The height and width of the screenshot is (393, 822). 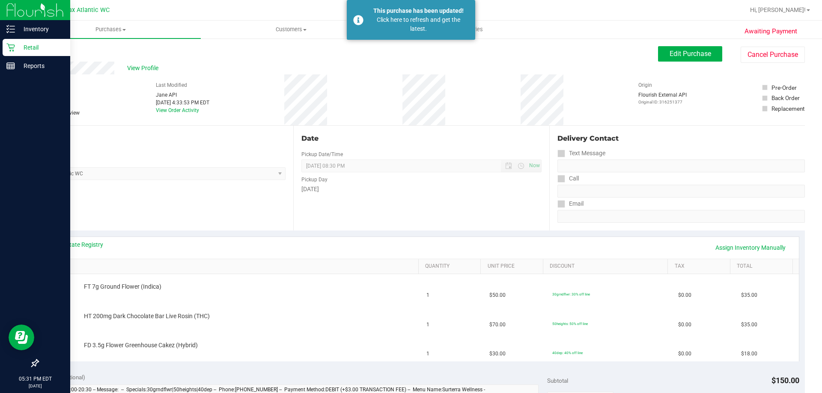 What do you see at coordinates (785, 381) in the screenshot?
I see `span: $150.00` at bounding box center [785, 381].